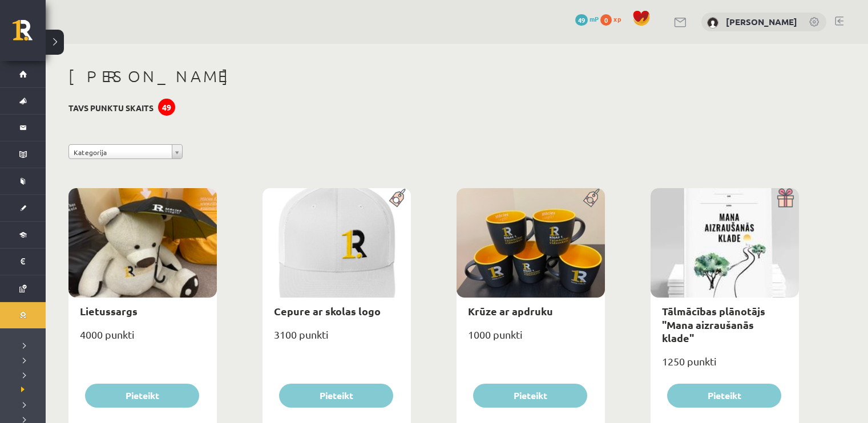  Describe the element at coordinates (336, 339) in the screenshot. I see `div: 3100 punkti` at that location.